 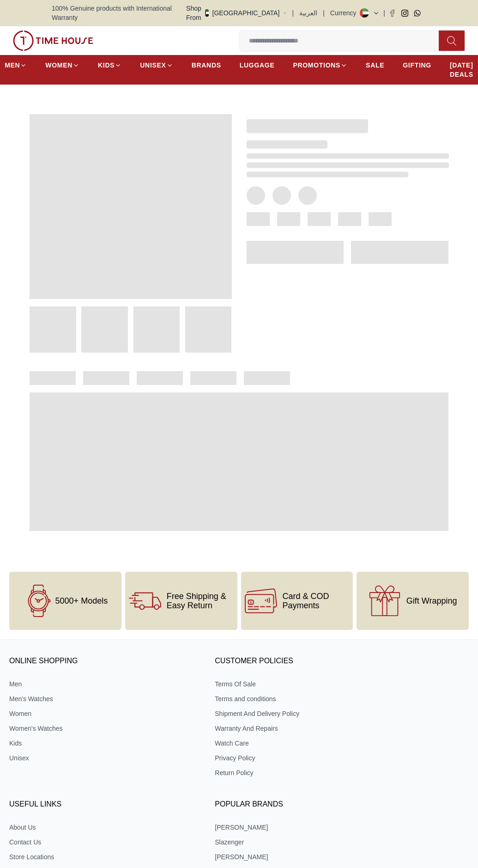 I want to click on div: Currency, so click(x=345, y=13).